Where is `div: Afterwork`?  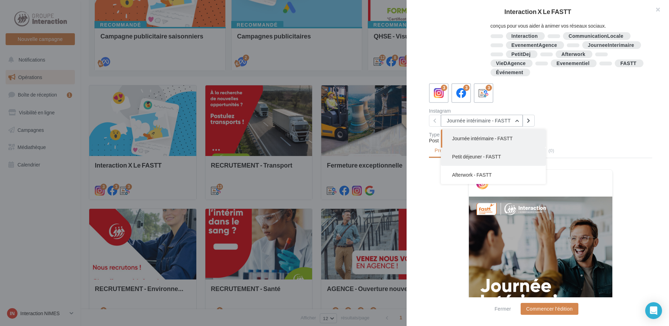
div: Afterwork is located at coordinates (573, 54).